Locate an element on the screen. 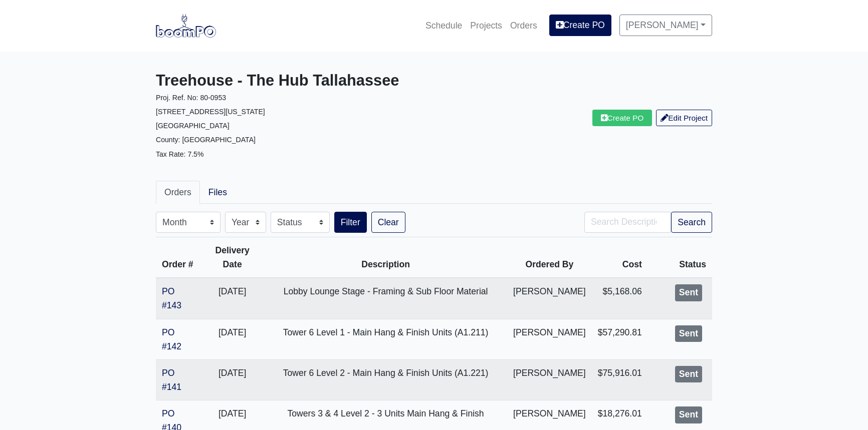  td: $57,290.81 is located at coordinates (620, 339).